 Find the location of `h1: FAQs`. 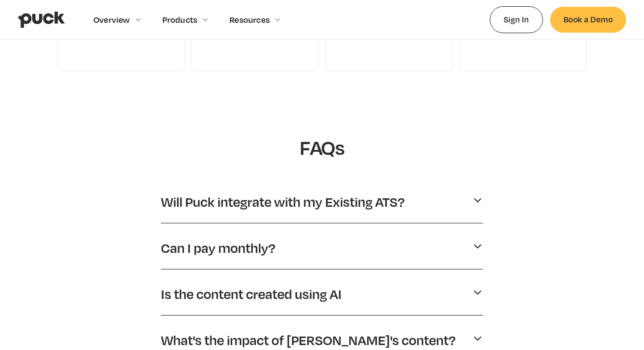

h1: FAQs is located at coordinates (322, 147).